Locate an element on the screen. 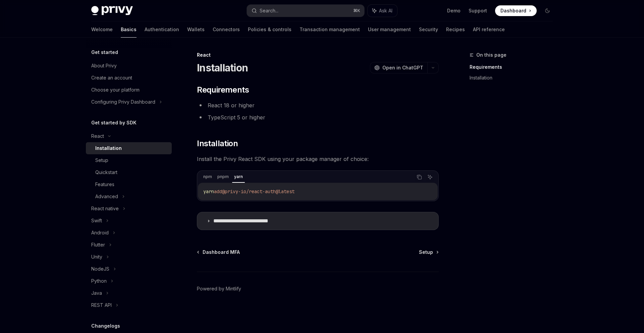 The width and height of the screenshot is (644, 333). a: Requirements is located at coordinates (514, 67).